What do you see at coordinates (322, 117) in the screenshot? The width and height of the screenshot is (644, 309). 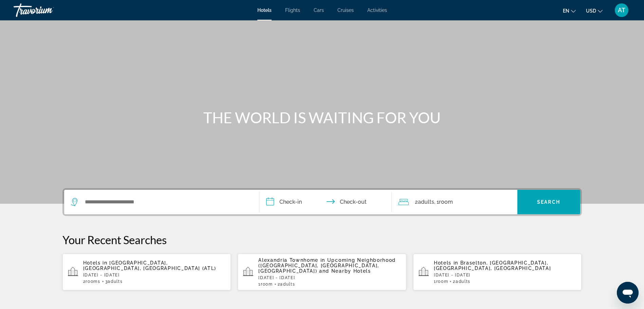 I see `h1: THE WORLD IS WAITING FOR YOU` at bounding box center [322, 117].